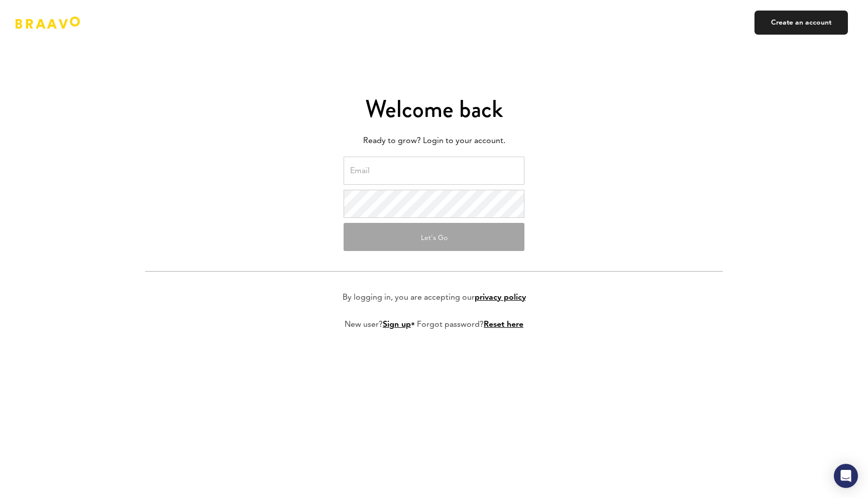  Describe the element at coordinates (434, 325) in the screenshot. I see `p: New user? • Forgot password?` at that location.